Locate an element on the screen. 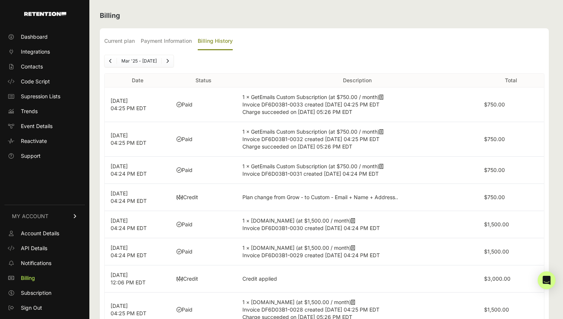  span: Subscription is located at coordinates (36, 293).